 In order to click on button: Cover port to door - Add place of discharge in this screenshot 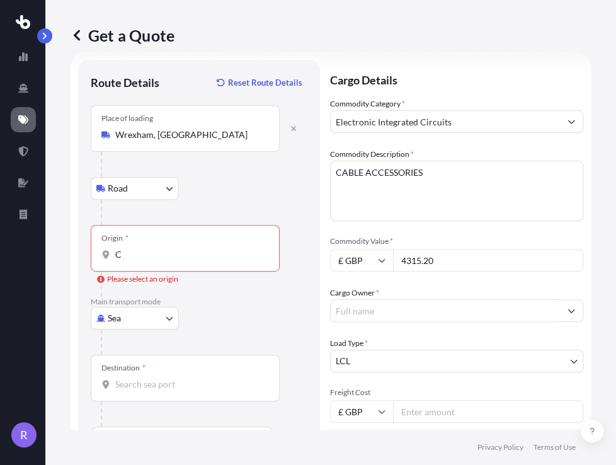, I will do `click(182, 436)`.